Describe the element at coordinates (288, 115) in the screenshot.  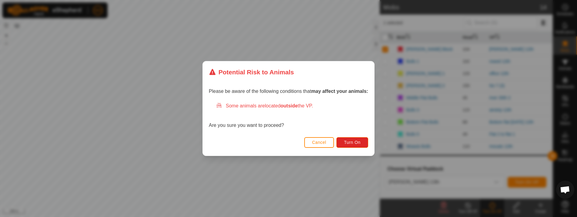
I see `div: Are you sure you want to proceed?` at that location.